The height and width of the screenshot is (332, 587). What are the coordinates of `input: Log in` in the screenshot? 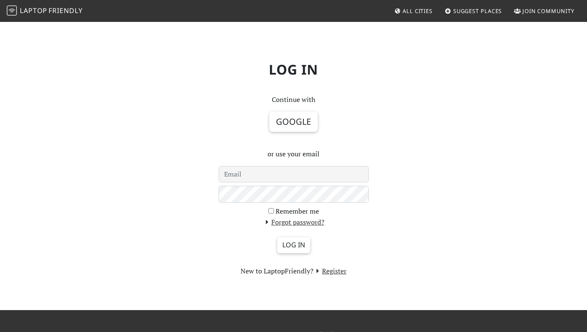 It's located at (294, 246).